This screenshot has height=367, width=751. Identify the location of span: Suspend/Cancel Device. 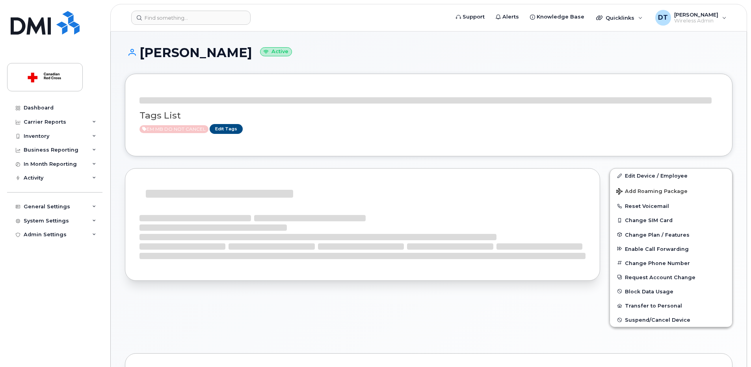
(658, 320).